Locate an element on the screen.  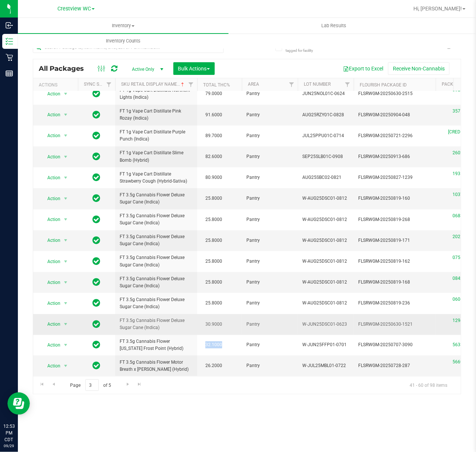
span: FT 1g Vape Cart Distillate Strawberry Cough (Hybrid-Sativa) is located at coordinates (156, 178).